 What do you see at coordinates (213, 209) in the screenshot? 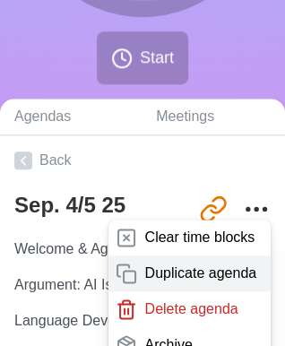
I see `button: Share link` at bounding box center [213, 209].